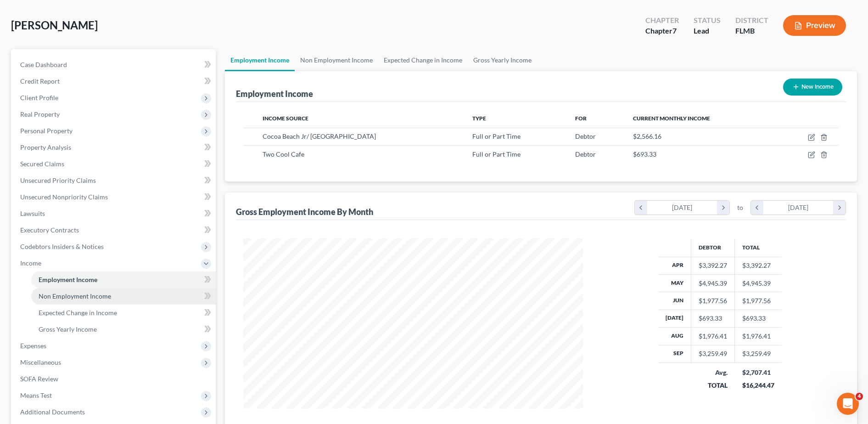 The height and width of the screenshot is (424, 868). What do you see at coordinates (114, 181) in the screenshot?
I see `a: Unsecured Priority Claims` at bounding box center [114, 181].